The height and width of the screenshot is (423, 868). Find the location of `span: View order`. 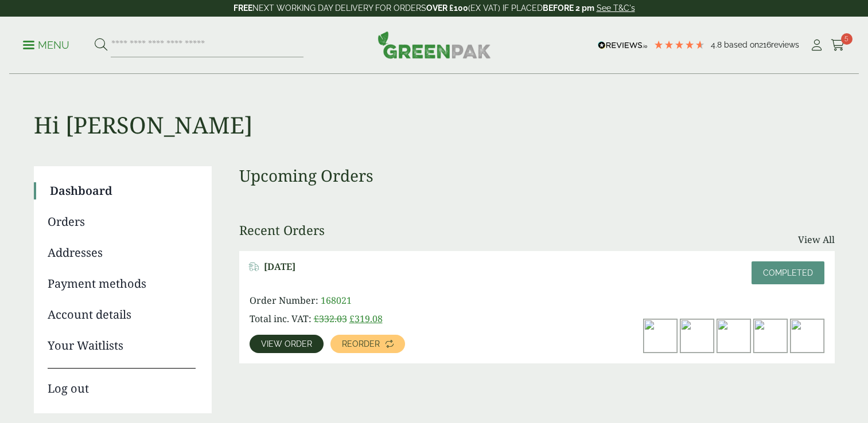

span: View order is located at coordinates (287, 344).